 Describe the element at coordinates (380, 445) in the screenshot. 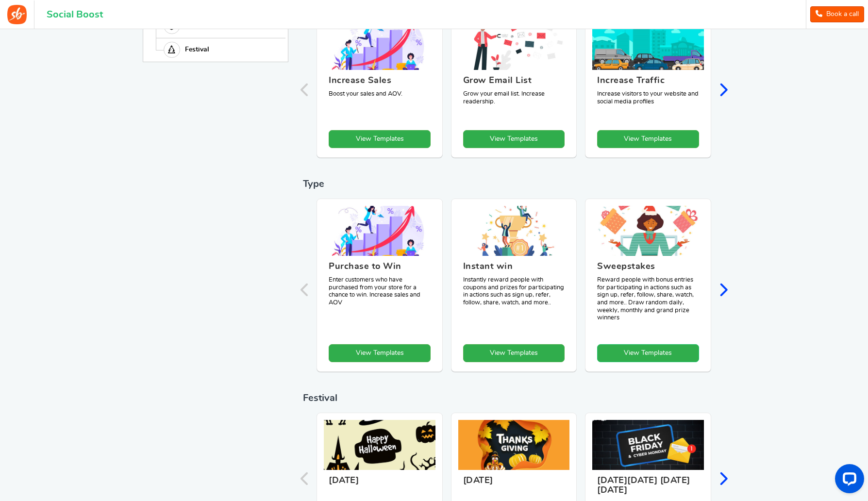

I see `img: Halloween` at that location.